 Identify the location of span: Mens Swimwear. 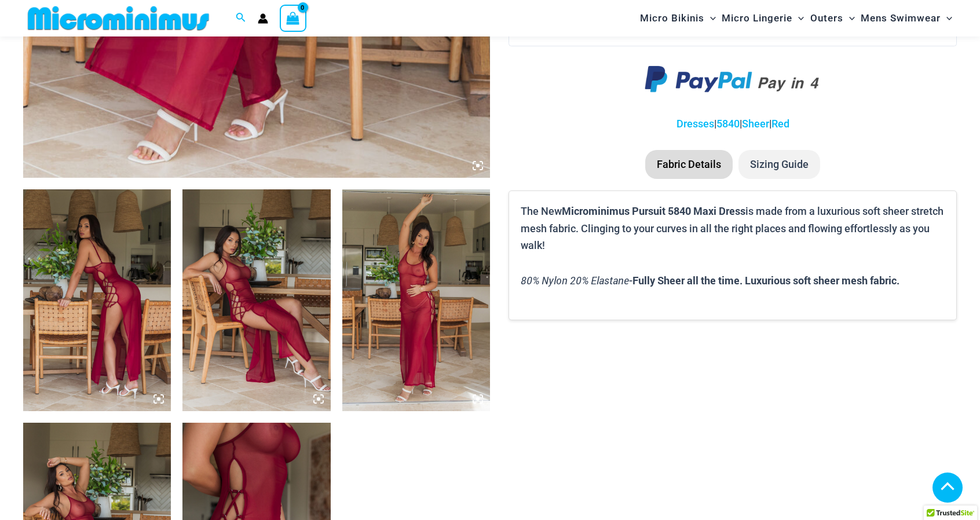
(901, 18).